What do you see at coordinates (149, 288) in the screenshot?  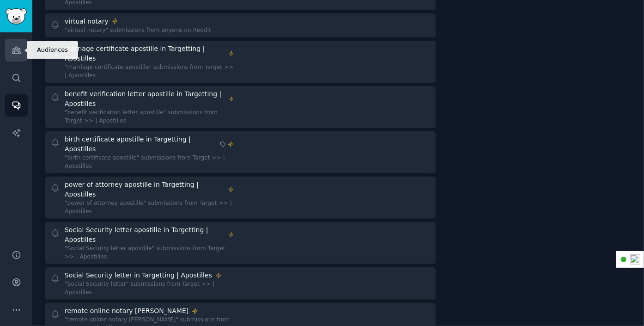 I see `div: "Social Security letter" submissions from Target >> | Apostilles` at bounding box center [149, 288].